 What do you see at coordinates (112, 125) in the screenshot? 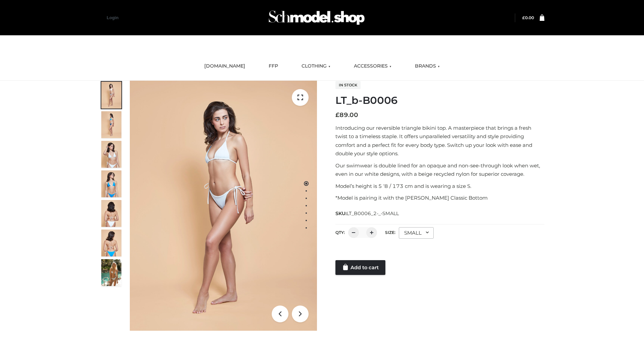
I see `img: ArielClassicBikiniTop_CloudNine_AzureSky_OW114ECO_2-scaled.jpg` at bounding box center [112, 125].